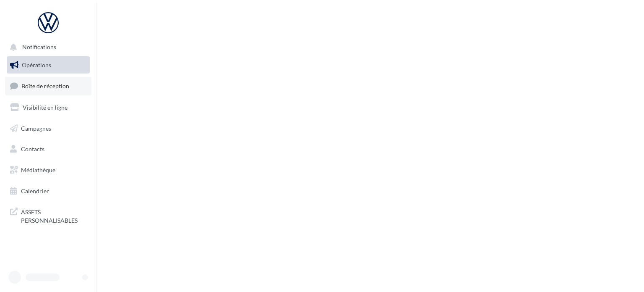 The height and width of the screenshot is (292, 644). What do you see at coordinates (48, 149) in the screenshot?
I see `a: Contacts` at bounding box center [48, 149].